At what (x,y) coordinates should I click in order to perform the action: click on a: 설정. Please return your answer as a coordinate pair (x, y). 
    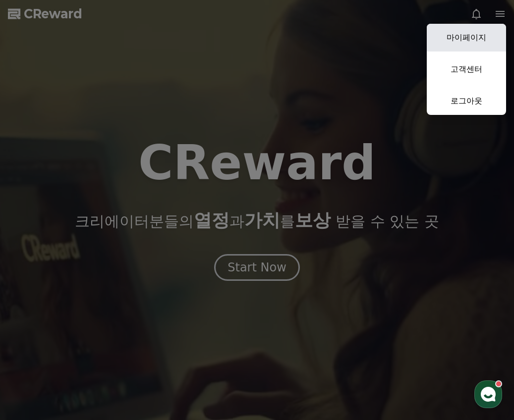
    Looking at the image, I should click on (159, 327).